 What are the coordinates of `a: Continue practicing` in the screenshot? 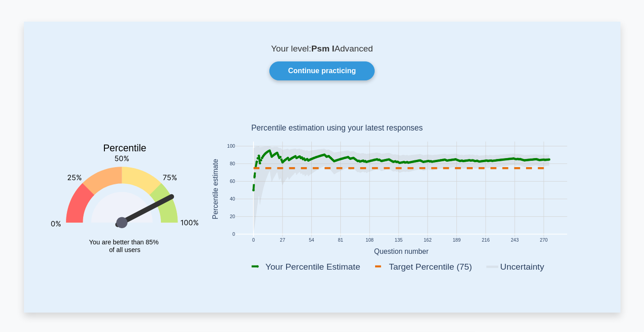 It's located at (322, 71).